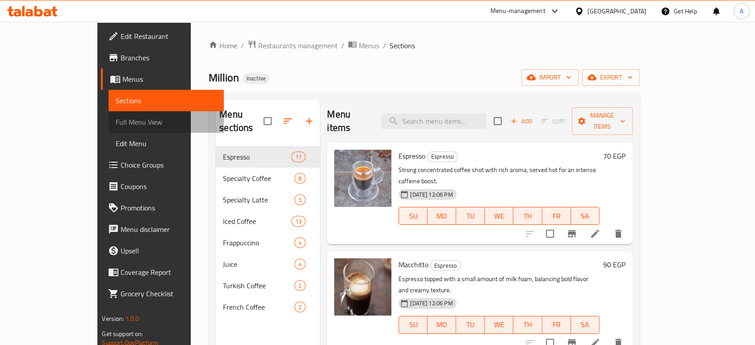 The width and height of the screenshot is (755, 345). Describe the element at coordinates (162, 58) in the screenshot. I see `a: Branches` at that location.